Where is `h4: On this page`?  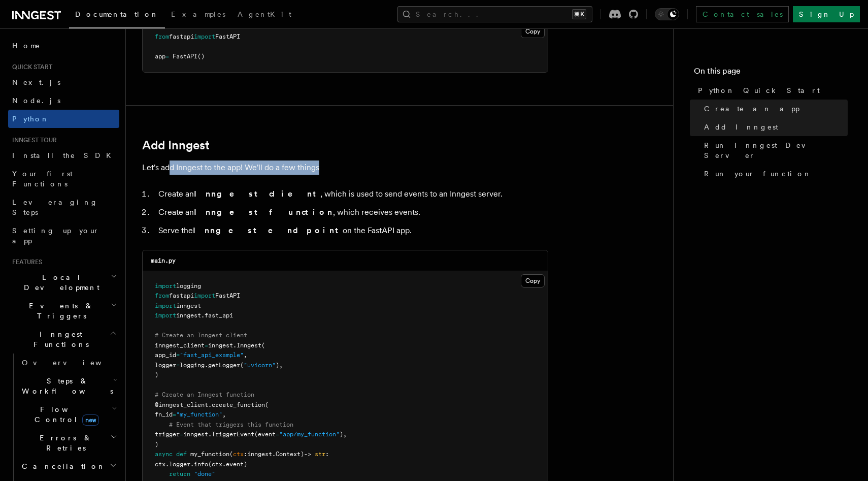 h4: On this page is located at coordinates (770, 73).